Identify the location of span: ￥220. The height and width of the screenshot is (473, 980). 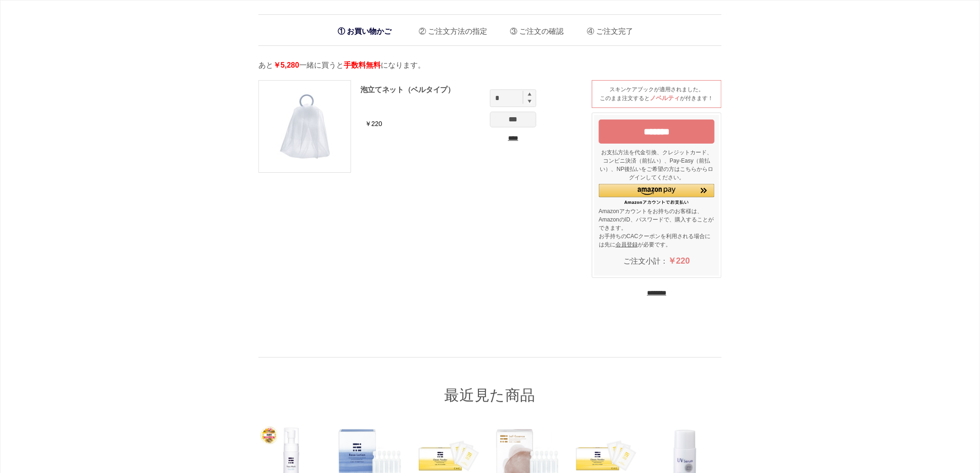
(679, 261).